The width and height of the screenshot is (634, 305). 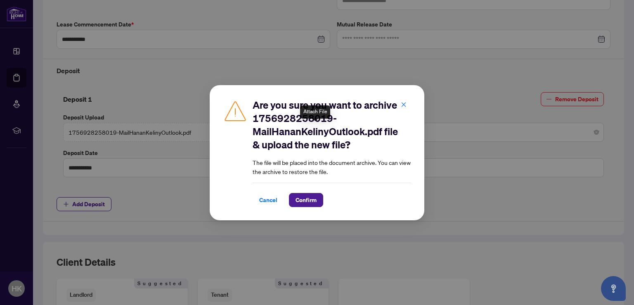 I want to click on span: Confirm, so click(x=306, y=200).